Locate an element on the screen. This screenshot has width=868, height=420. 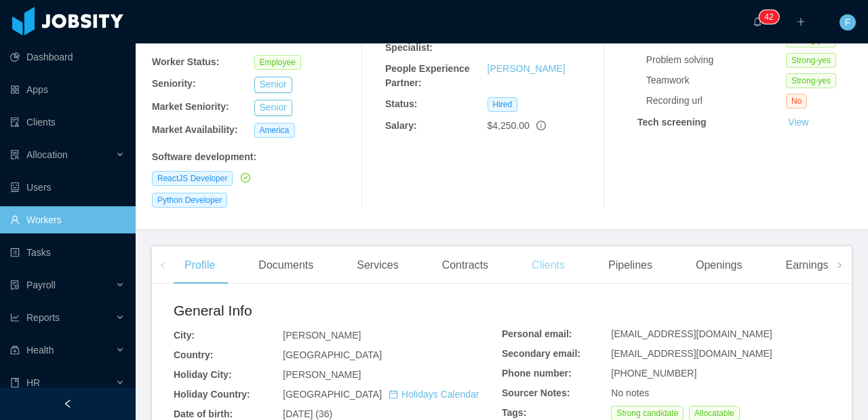
div: Services is located at coordinates (377, 265).